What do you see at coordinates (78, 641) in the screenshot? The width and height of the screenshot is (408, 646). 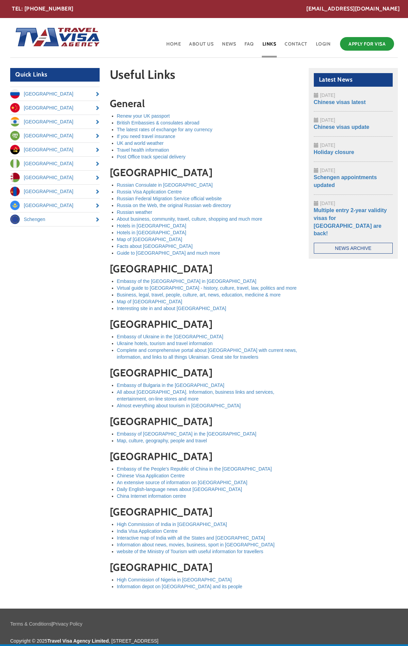 I see `strong: Travel Visa Agency Limited` at bounding box center [78, 641].